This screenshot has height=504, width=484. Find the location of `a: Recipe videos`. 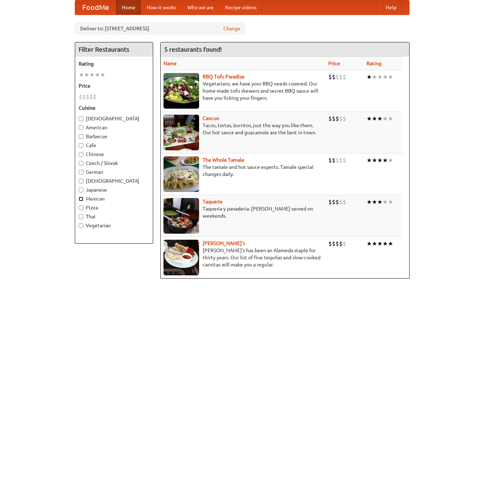

a: Recipe videos is located at coordinates (241, 7).